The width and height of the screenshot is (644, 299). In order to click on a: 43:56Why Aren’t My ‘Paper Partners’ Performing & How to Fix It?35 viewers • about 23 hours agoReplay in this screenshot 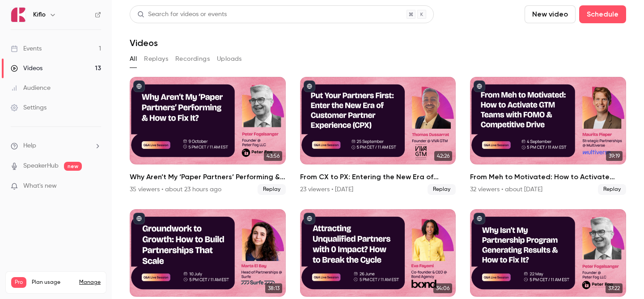, I will do `click(207, 136)`.